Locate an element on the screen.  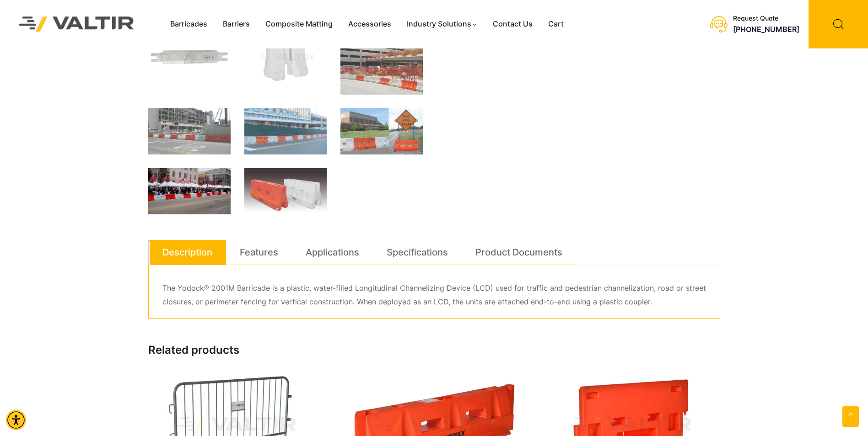
img: Valtir Rentals is located at coordinates (77, 24).